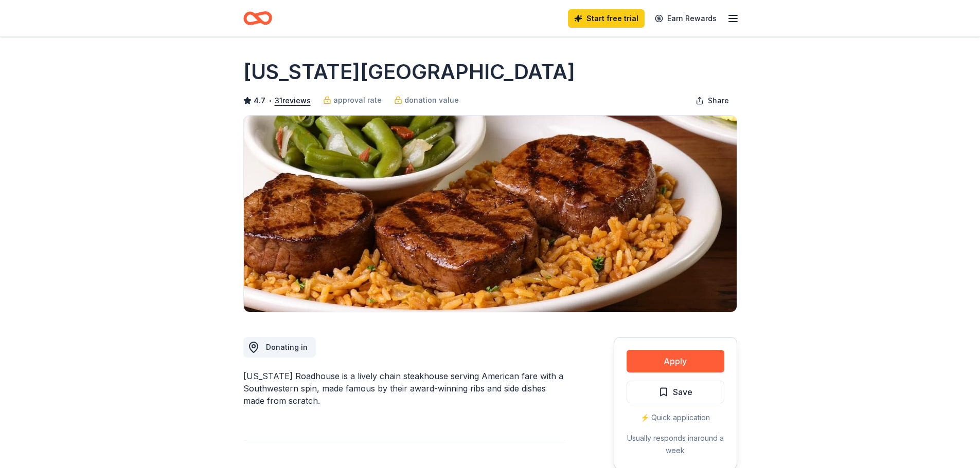  I want to click on span: 4.7, so click(259, 101).